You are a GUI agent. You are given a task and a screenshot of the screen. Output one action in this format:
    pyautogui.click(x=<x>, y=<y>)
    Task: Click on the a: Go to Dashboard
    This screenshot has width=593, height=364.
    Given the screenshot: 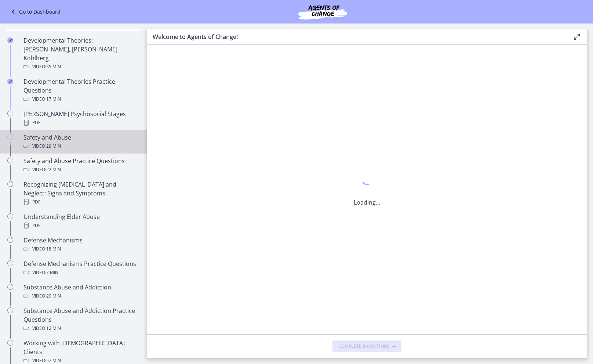 What is the action you would take?
    pyautogui.click(x=34, y=12)
    